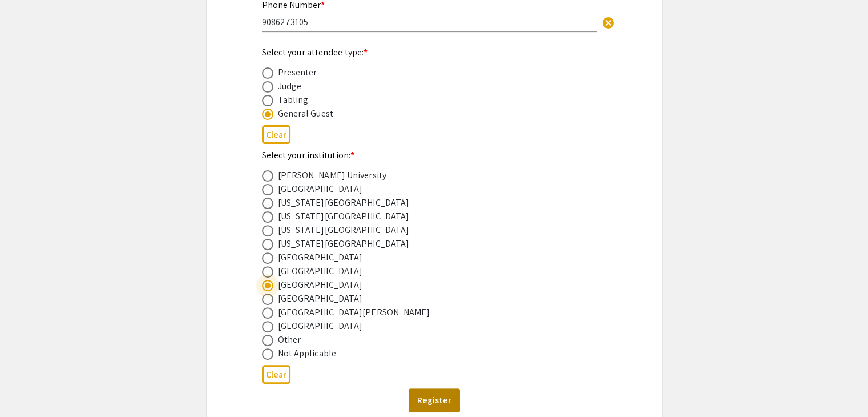  Describe the element at coordinates (290, 86) in the screenshot. I see `div: Judge` at that location.